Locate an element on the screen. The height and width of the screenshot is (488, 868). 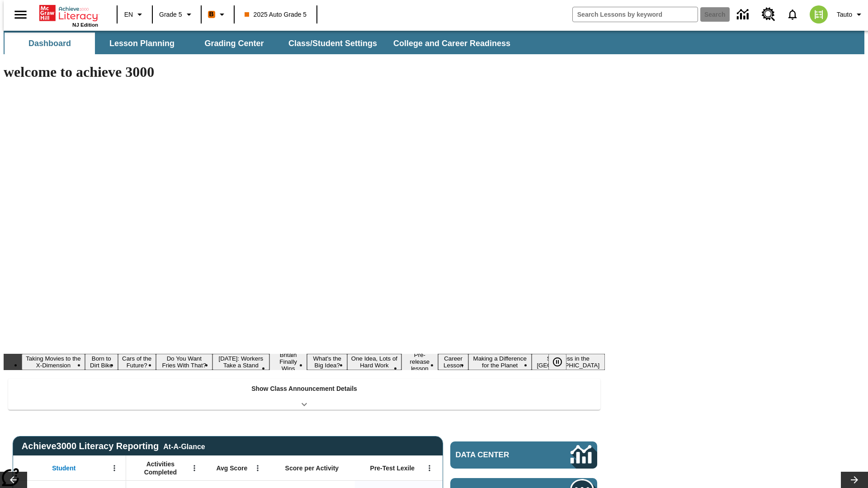
button: Slide 3 Cars of the Future? is located at coordinates (137, 362).